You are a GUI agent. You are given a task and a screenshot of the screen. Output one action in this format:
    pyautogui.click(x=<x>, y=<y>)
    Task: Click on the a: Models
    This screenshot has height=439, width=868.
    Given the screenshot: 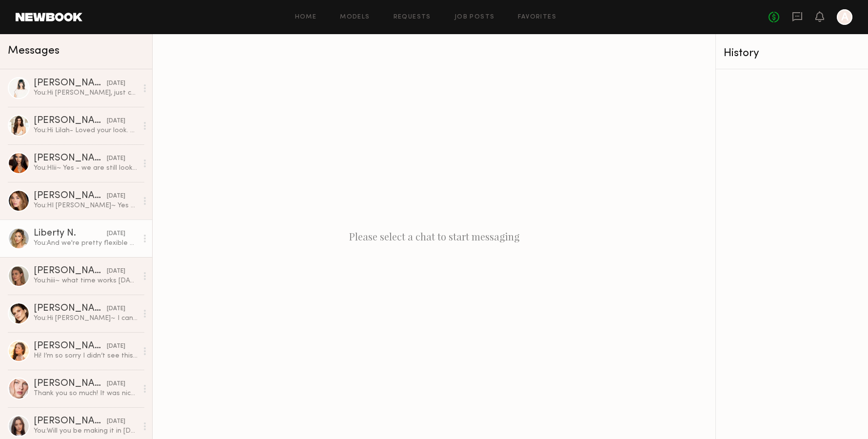 What is the action you would take?
    pyautogui.click(x=354, y=17)
    